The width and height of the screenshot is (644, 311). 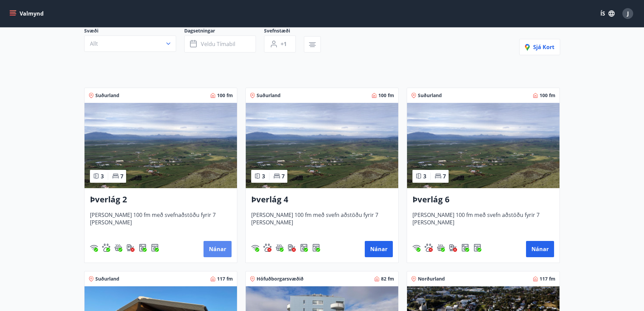 I want to click on h3: Þverlág 6, so click(x=483, y=200).